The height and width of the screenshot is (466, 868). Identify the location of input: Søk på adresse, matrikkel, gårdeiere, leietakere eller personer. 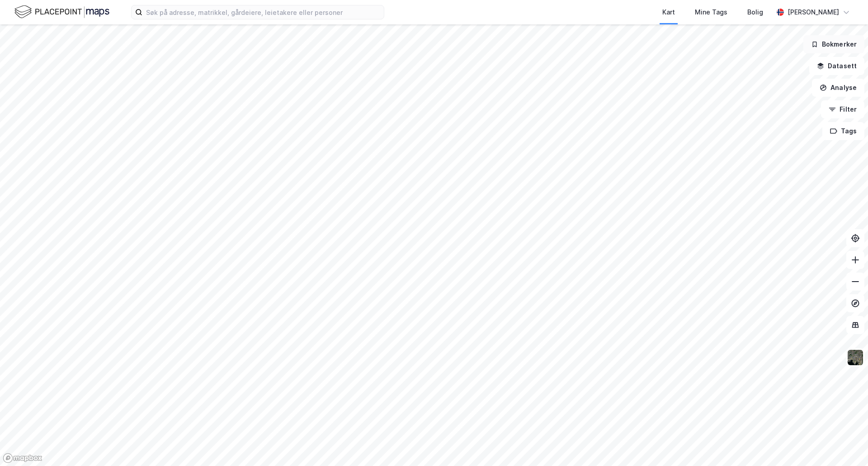
(263, 12).